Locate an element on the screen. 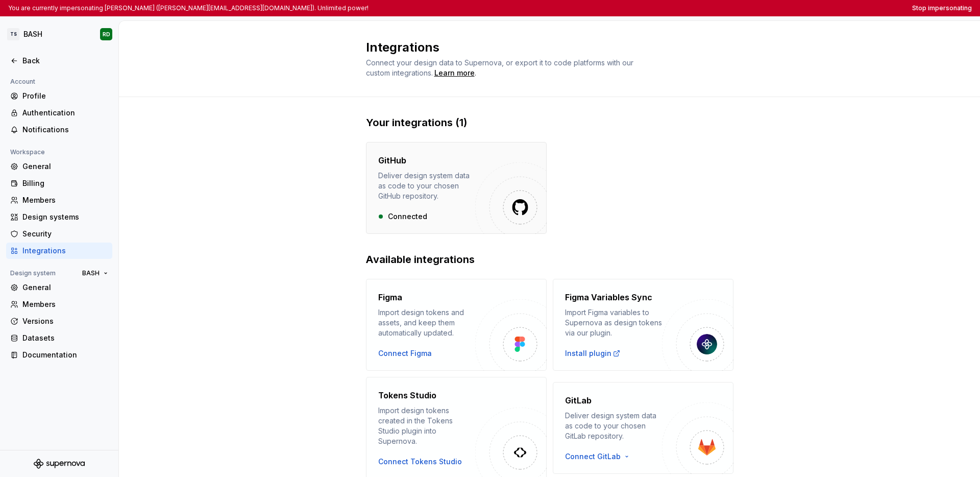  span: Connect GitLab is located at coordinates (593, 456).